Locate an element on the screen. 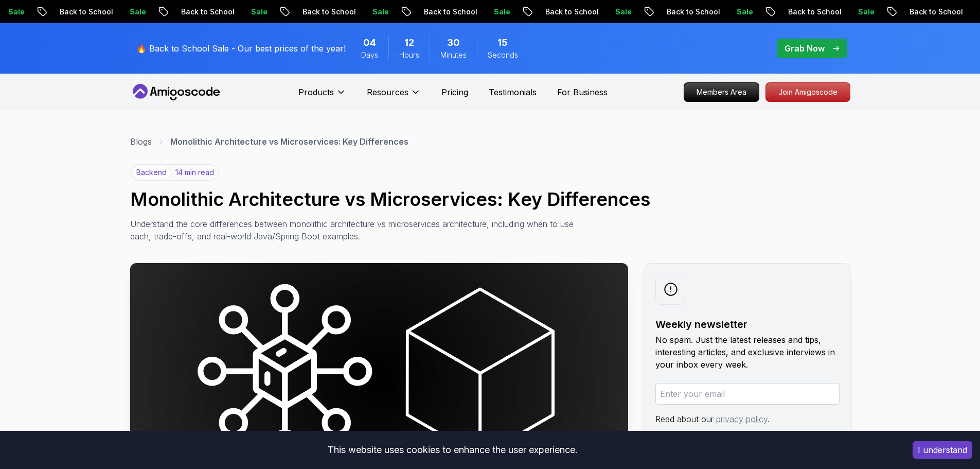  p: Products is located at coordinates (316, 92).